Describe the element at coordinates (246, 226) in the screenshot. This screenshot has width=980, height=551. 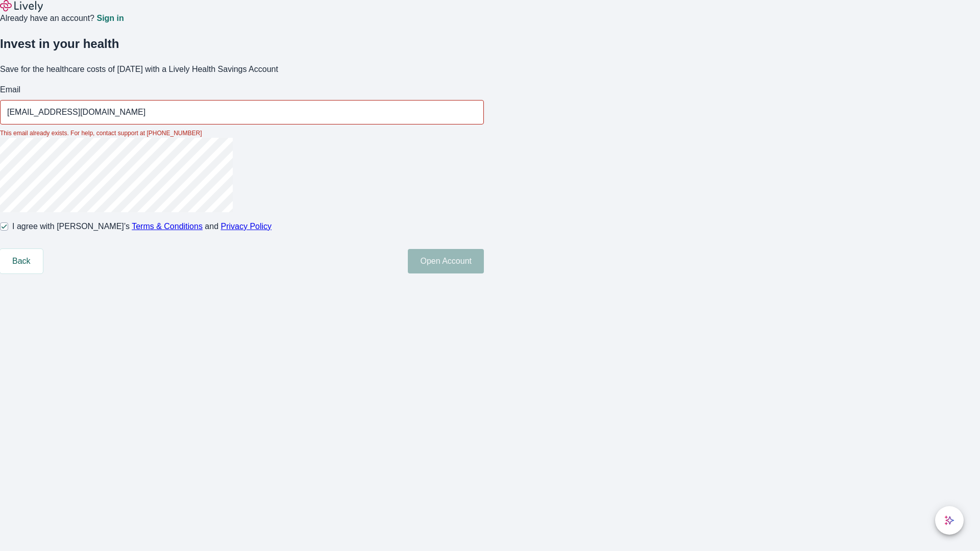
I see `a: Privacy Policy` at that location.